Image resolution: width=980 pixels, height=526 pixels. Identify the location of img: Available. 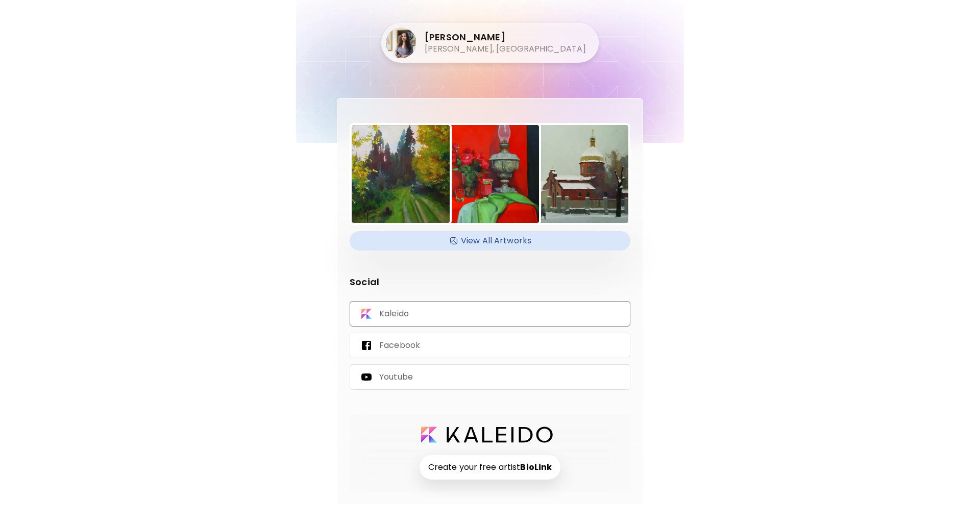
(453, 241).